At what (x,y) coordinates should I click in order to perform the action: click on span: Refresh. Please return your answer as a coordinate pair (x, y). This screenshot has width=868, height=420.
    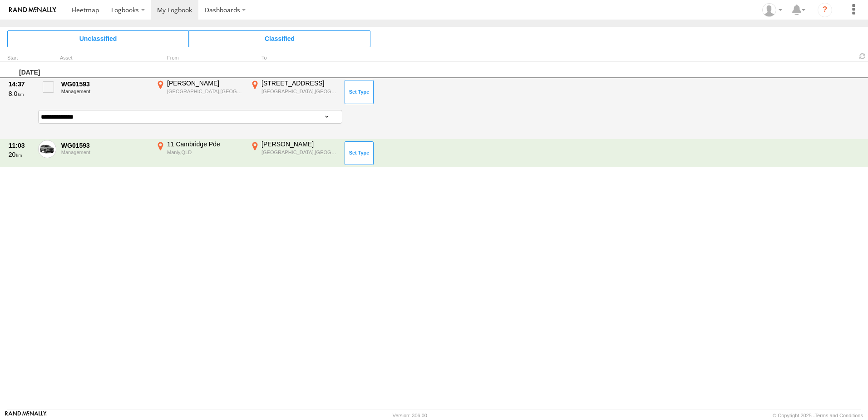
    Looking at the image, I should click on (863, 56).